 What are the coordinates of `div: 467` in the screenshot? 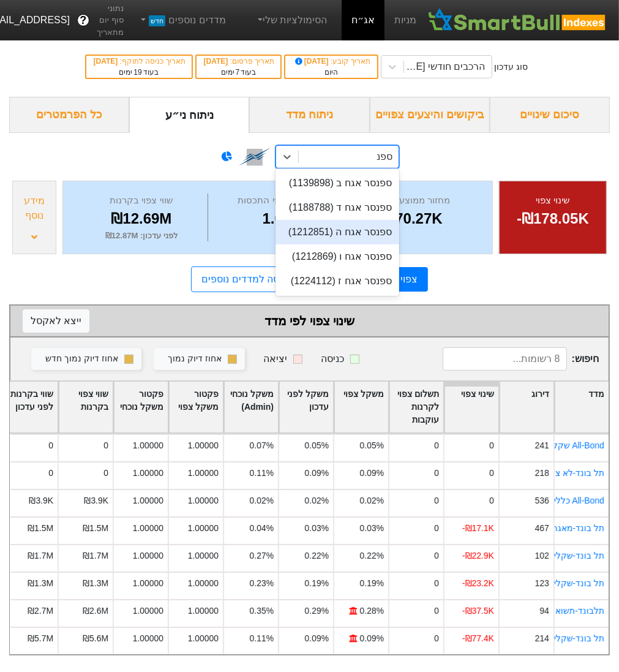 It's located at (542, 528).